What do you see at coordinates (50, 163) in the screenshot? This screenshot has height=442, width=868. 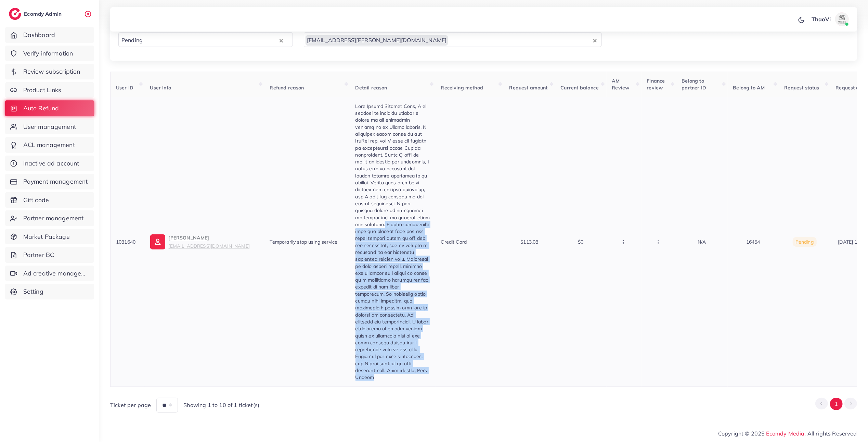 I see `a: Inactive ad account` at bounding box center [50, 163].